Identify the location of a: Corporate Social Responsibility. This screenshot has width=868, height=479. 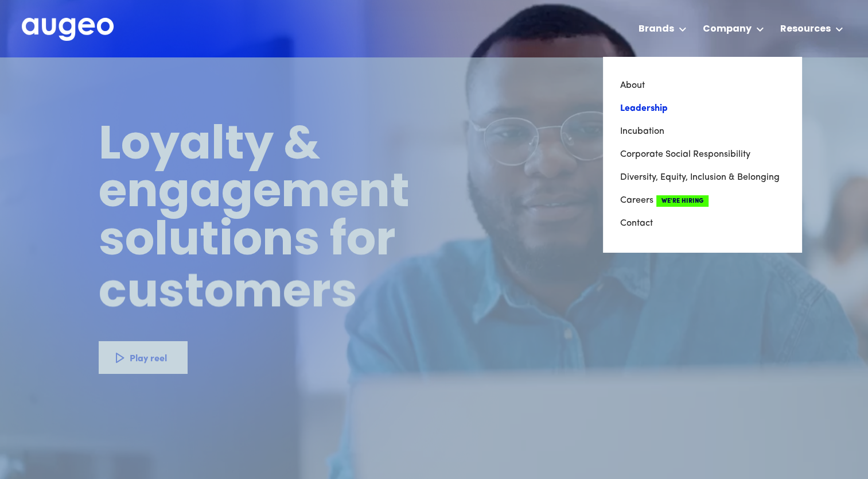
(702, 154).